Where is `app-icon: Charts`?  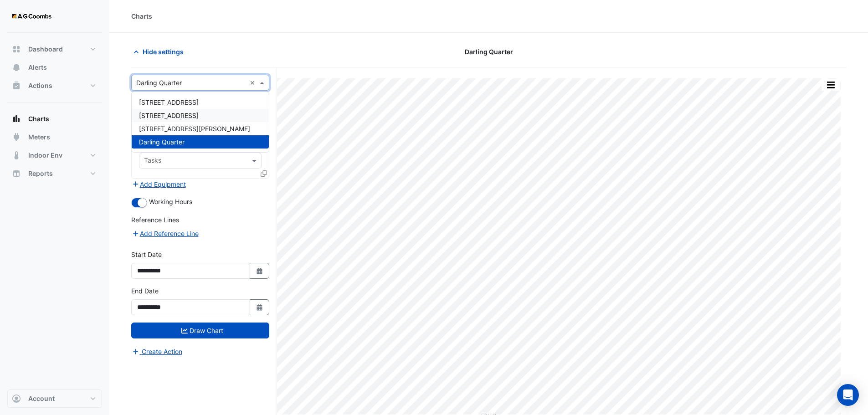 app-icon: Charts is located at coordinates (17, 119).